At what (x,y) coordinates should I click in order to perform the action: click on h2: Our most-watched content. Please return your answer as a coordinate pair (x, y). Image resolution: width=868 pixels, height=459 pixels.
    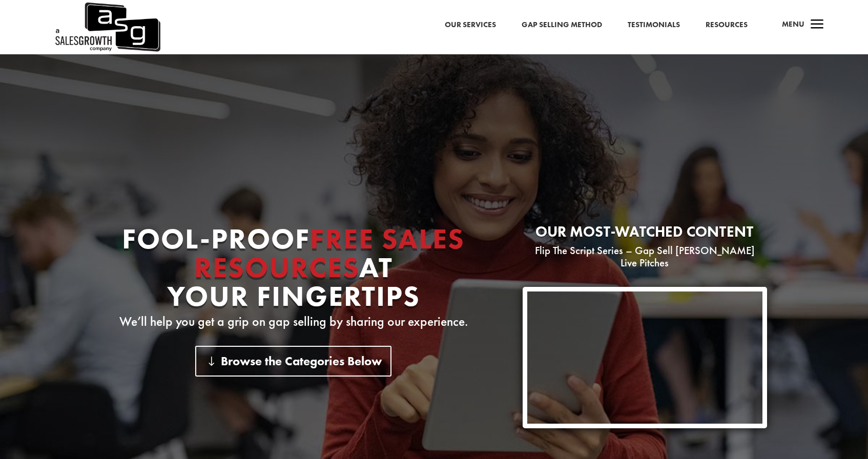
    Looking at the image, I should click on (645, 234).